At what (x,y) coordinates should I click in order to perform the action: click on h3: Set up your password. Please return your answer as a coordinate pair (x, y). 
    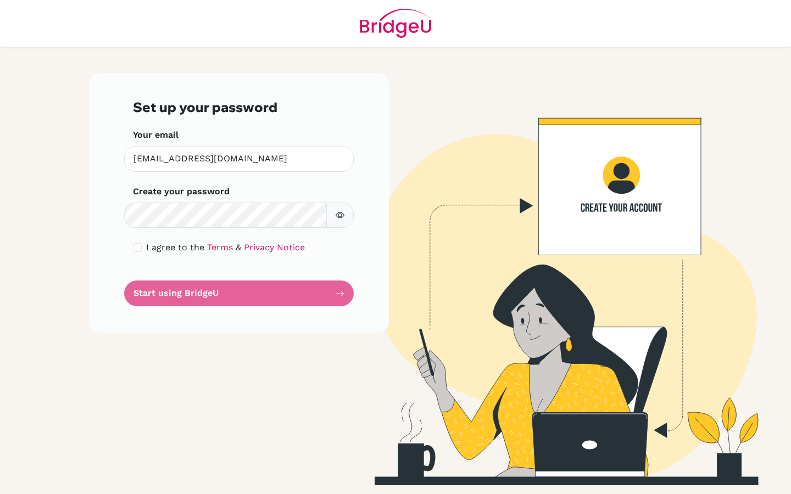
    Looking at the image, I should click on (239, 107).